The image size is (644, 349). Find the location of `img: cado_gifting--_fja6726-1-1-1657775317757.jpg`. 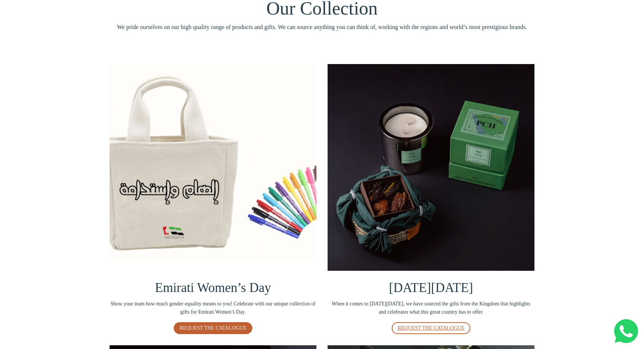

img: cado_gifting--_fja6726-1-1-1657775317757.jpg is located at coordinates (431, 167).